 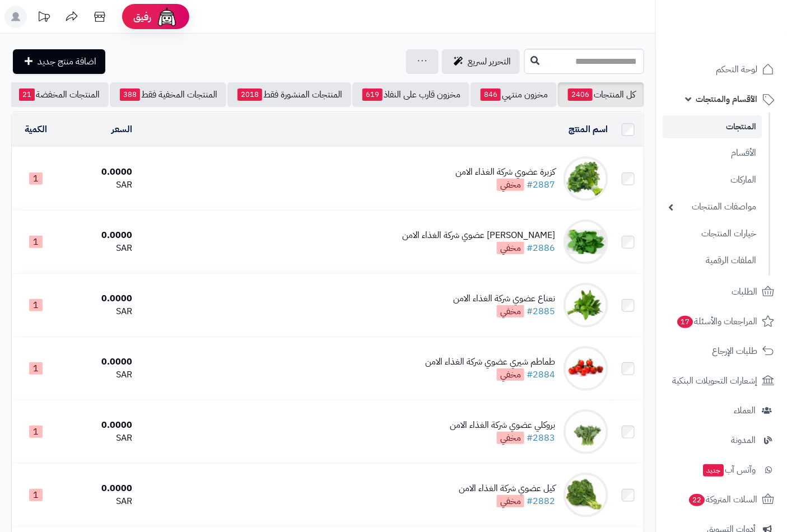 What do you see at coordinates (723, 499) in the screenshot?
I see `span: السلات المتروكة` at bounding box center [723, 499].